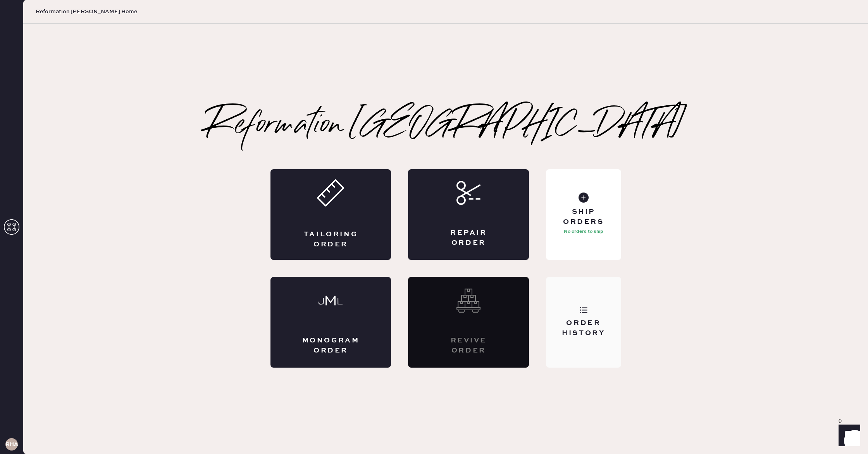  What do you see at coordinates (583, 217) in the screenshot?
I see `div: Ship Orders` at bounding box center [583, 217].